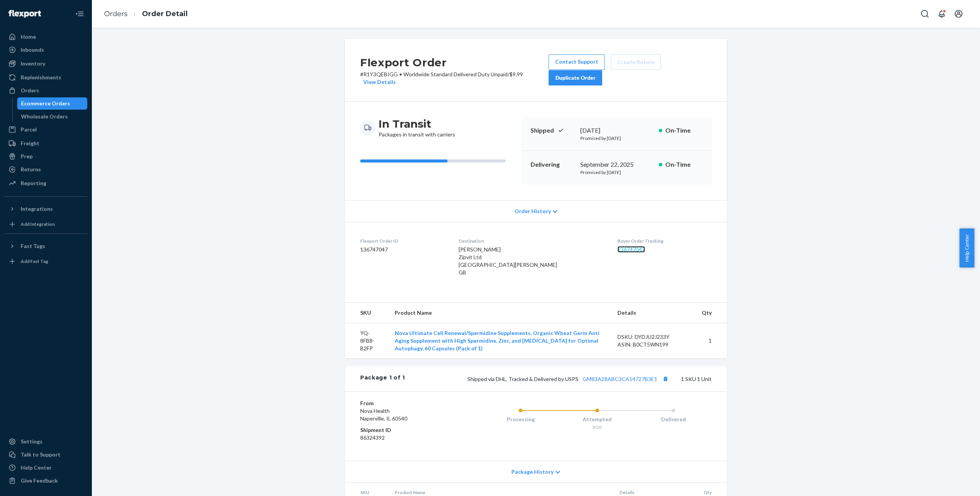 This screenshot has width=980, height=496. I want to click on a: Contact Support, so click(576, 62).